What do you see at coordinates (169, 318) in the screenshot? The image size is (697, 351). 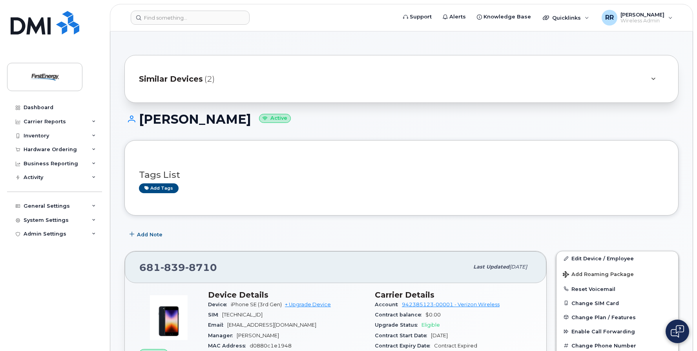 I see `img: image20231002-3703462-1angbar.jpeg` at bounding box center [169, 318].